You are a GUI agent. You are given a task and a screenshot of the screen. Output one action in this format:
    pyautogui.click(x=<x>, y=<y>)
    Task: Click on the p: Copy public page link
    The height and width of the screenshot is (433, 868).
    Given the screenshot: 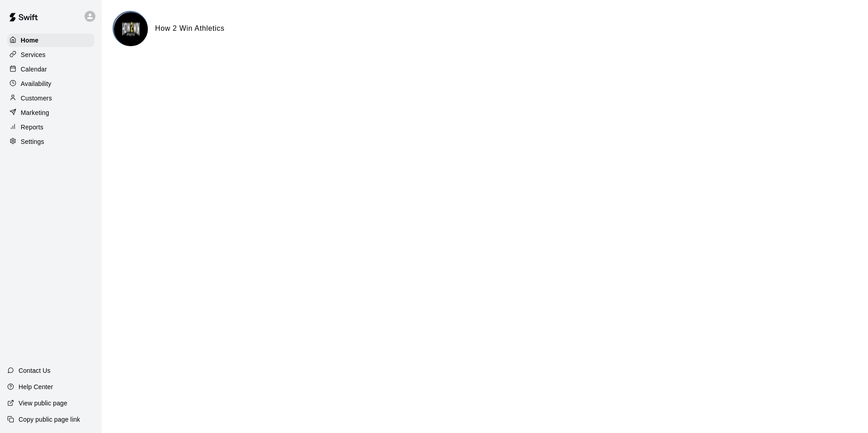 What is the action you would take?
    pyautogui.click(x=49, y=419)
    